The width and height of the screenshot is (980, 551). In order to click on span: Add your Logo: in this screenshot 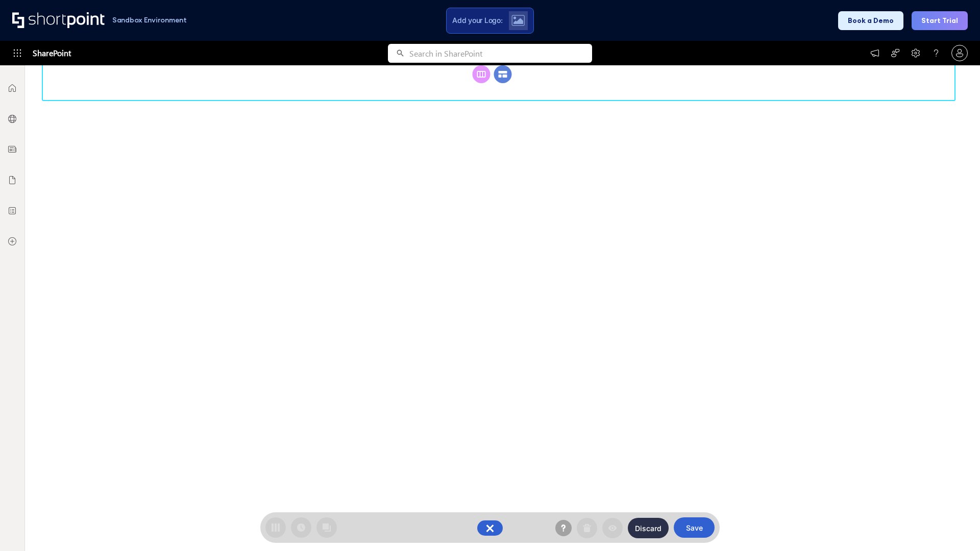, I will do `click(477, 20)`.